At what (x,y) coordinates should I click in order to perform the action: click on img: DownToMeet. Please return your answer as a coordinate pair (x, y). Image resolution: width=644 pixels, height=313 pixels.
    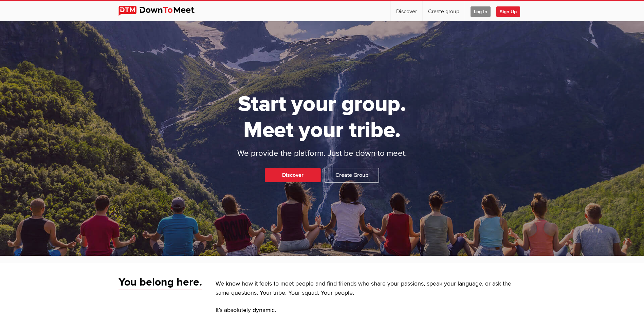
    Looking at the image, I should click on (161, 11).